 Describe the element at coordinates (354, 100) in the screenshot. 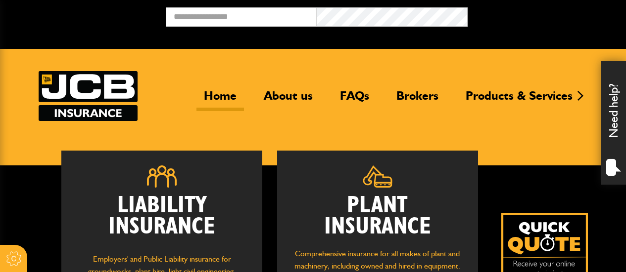

I see `a: FAQs` at that location.